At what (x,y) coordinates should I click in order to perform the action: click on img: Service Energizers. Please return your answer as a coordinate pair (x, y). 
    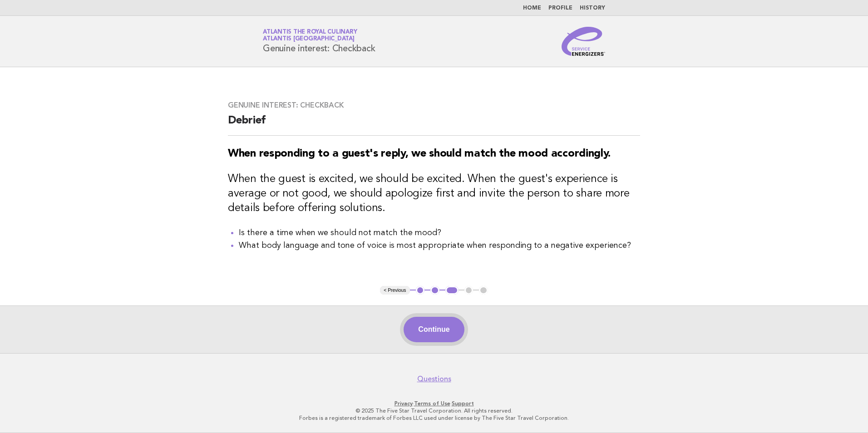
    Looking at the image, I should click on (583, 41).